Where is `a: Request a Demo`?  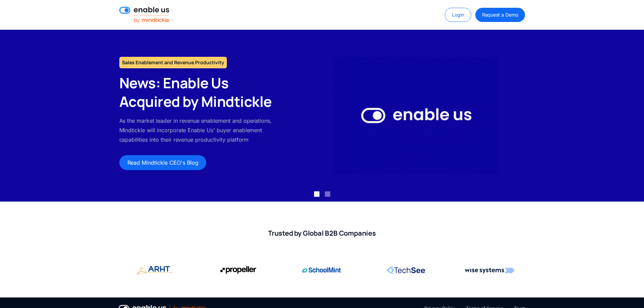
a: Request a Demo is located at coordinates (500, 15).